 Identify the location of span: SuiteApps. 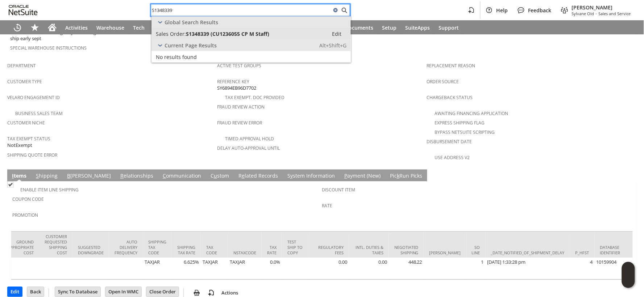
(417, 27).